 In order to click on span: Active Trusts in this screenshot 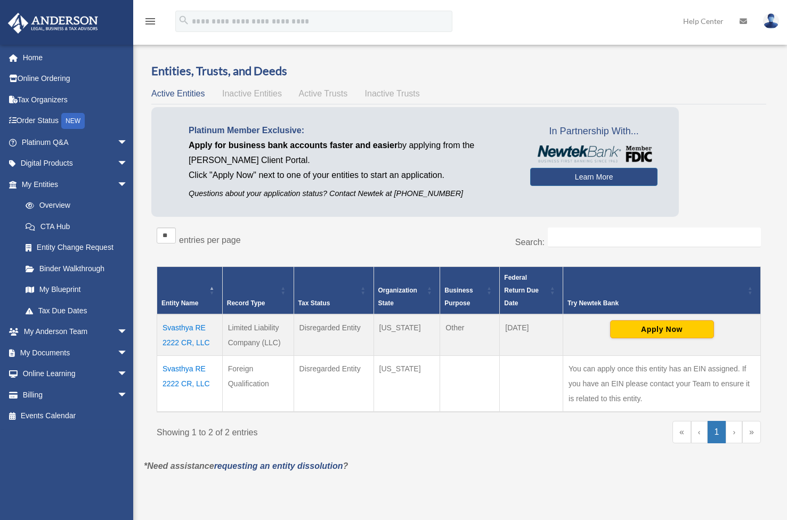, I will do `click(323, 93)`.